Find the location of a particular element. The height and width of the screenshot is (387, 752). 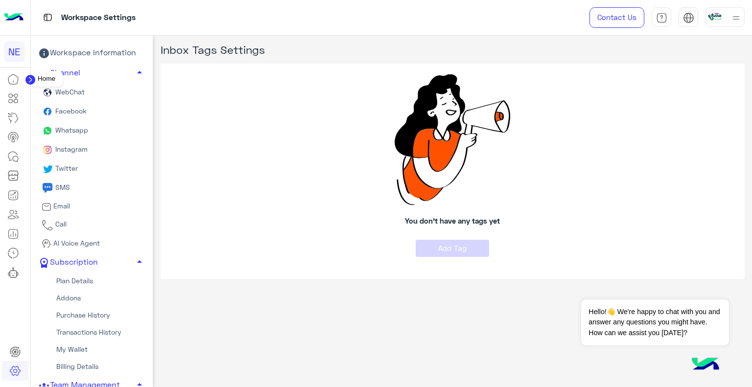

img: sms icon is located at coordinates (47, 188).